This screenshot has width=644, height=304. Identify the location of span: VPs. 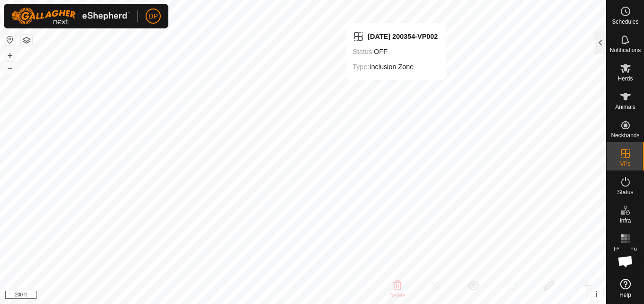
(625, 164).